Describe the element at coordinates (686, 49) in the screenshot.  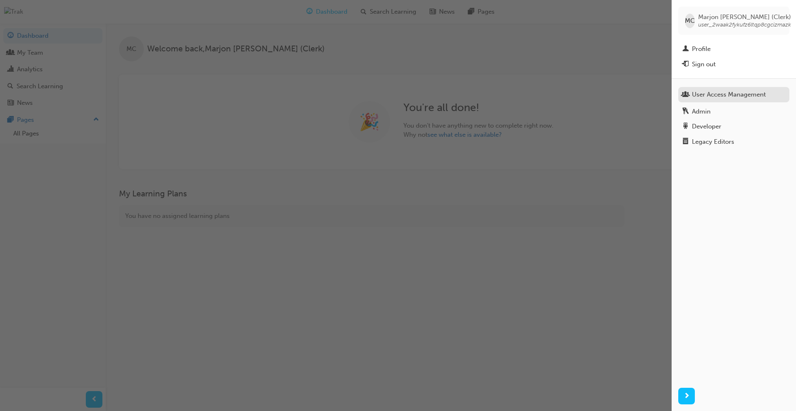
I see `span: man-icon` at that location.